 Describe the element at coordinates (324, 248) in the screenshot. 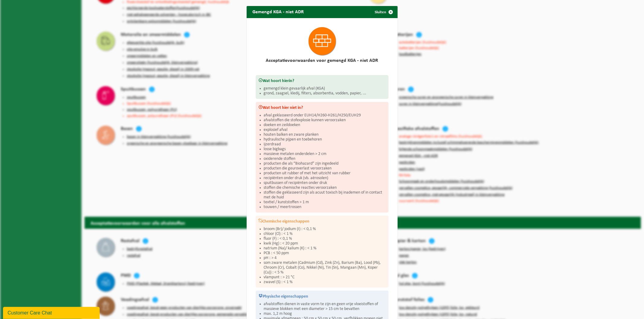

I see `li: natrium (Na)/ kalium (K) : < 1 %` at that location.